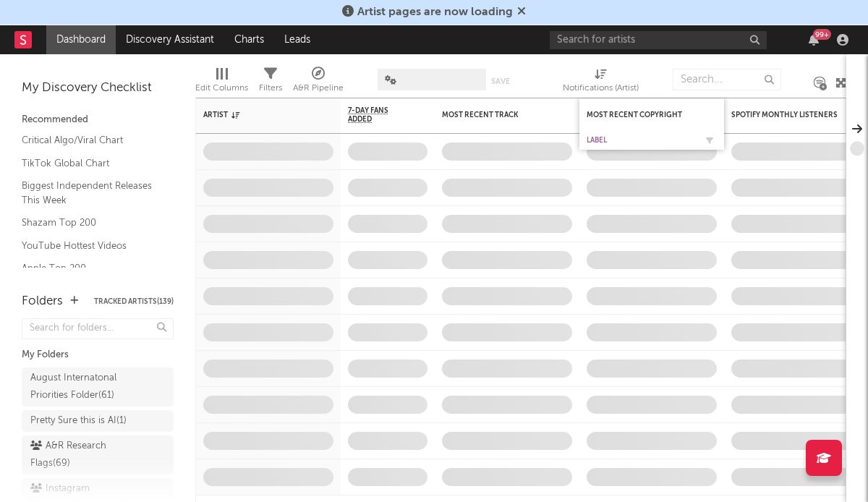  What do you see at coordinates (377, 115) in the screenshot?
I see `span: 7-Day Fans Added` at bounding box center [377, 115].